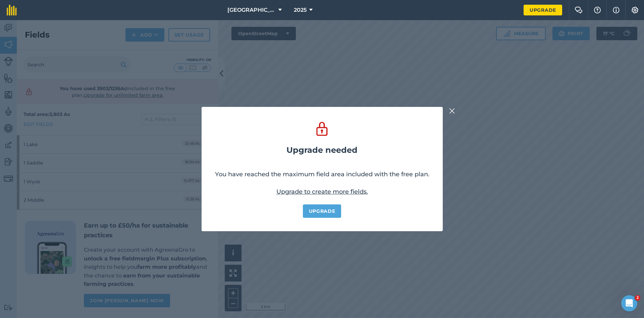 The image size is (644, 318). Describe the element at coordinates (637, 298) in the screenshot. I see `span: 2` at that location.